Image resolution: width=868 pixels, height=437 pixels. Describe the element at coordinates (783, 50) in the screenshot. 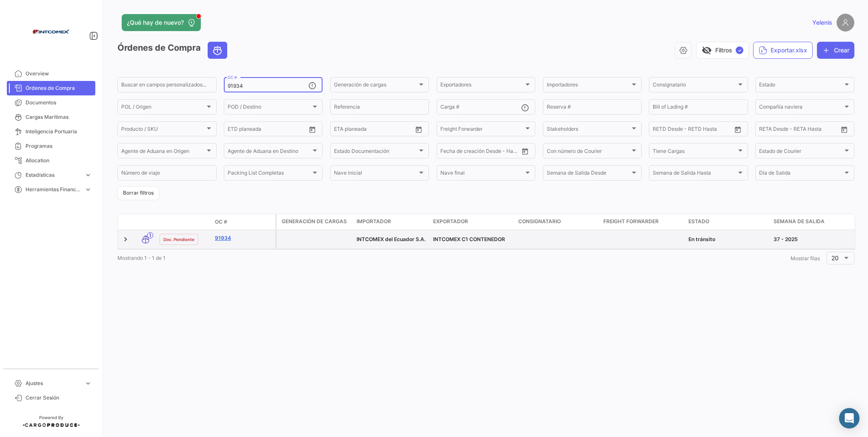

I see `button: Exportar.xlsx` at that location.